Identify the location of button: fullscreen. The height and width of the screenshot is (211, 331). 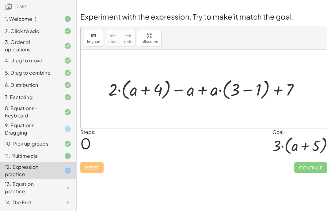
(149, 38).